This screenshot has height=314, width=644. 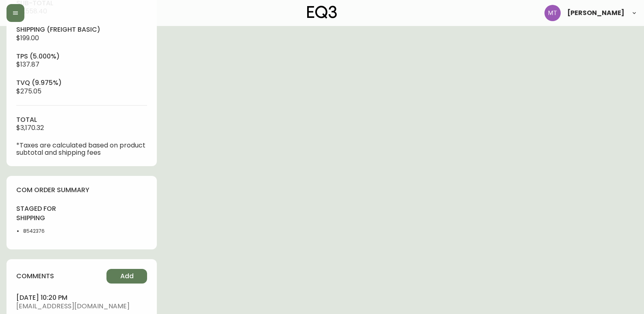 What do you see at coordinates (127, 276) in the screenshot?
I see `span: Add` at bounding box center [127, 276].